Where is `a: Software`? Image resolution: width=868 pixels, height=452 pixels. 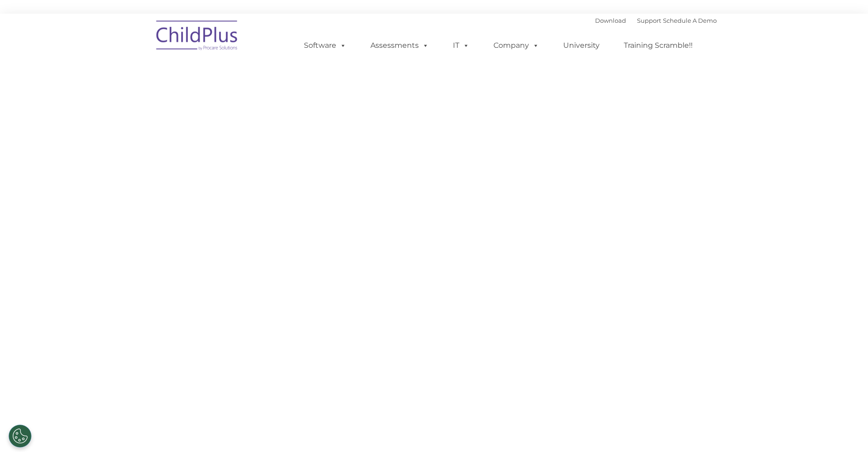
a: Software is located at coordinates (325, 46).